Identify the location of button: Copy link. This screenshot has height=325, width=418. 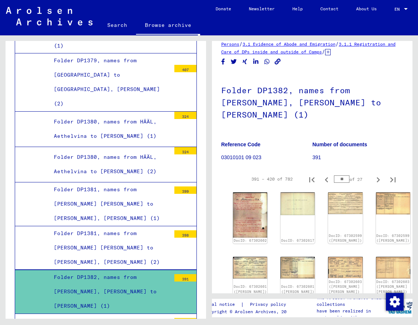
(277, 62).